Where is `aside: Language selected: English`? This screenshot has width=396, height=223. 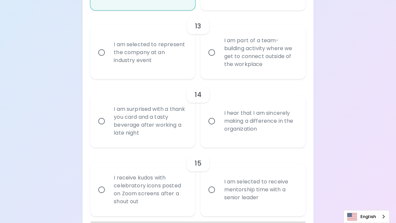
aside: Language selected: English is located at coordinates (366, 216).